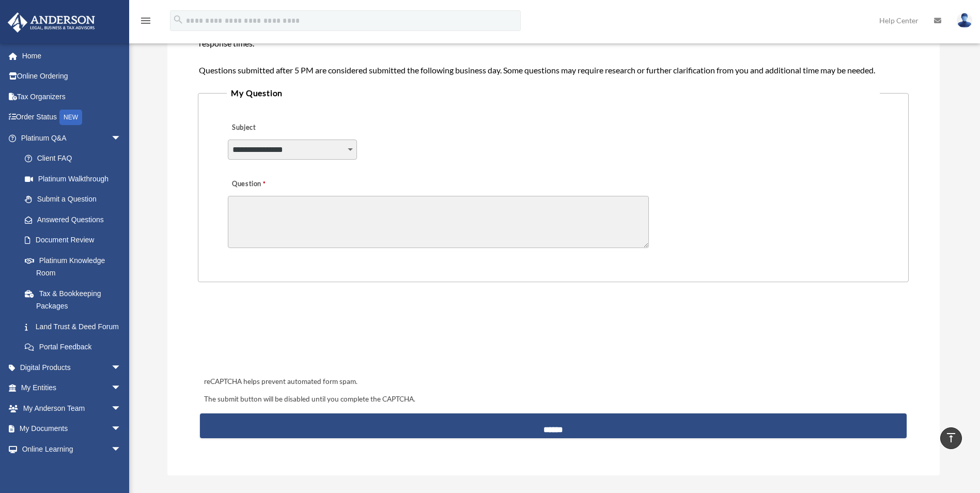 The height and width of the screenshot is (493, 980). Describe the element at coordinates (76, 158) in the screenshot. I see `a: Client FAQ` at that location.